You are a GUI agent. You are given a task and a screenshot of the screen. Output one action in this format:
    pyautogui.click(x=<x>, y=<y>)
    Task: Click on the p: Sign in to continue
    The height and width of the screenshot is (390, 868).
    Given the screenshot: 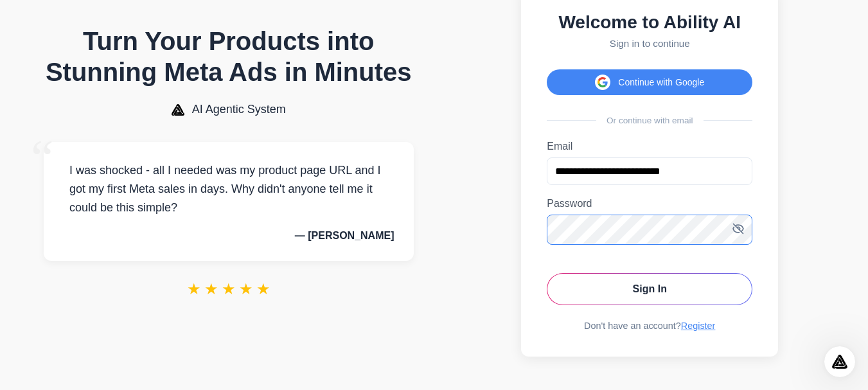 What is the action you would take?
    pyautogui.click(x=649, y=43)
    